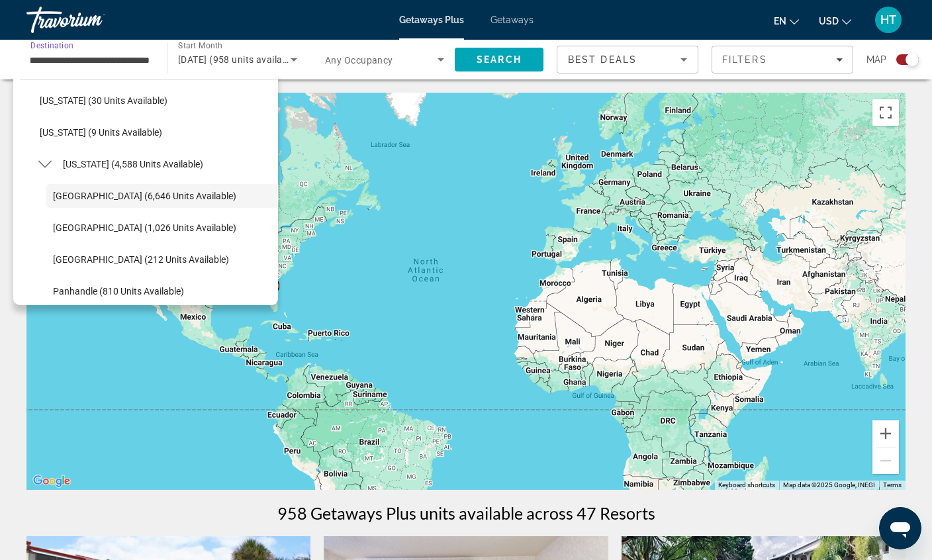 Image resolution: width=932 pixels, height=560 pixels. What do you see at coordinates (52, 481) in the screenshot?
I see `img: Google` at bounding box center [52, 481].